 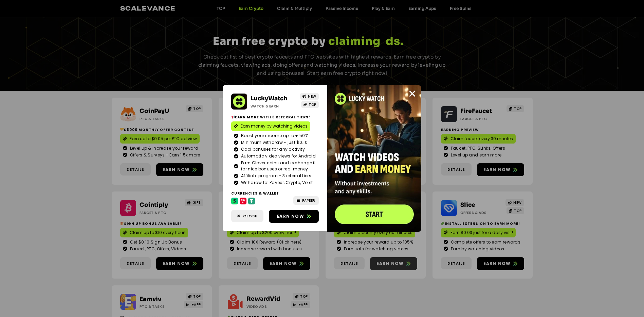 I want to click on a: Earn money by watching videos, so click(x=271, y=126).